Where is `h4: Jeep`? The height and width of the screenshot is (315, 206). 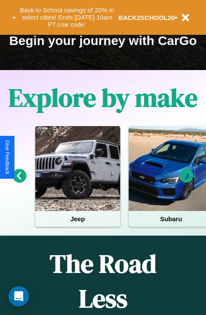
h4: Jeep is located at coordinates (78, 219).